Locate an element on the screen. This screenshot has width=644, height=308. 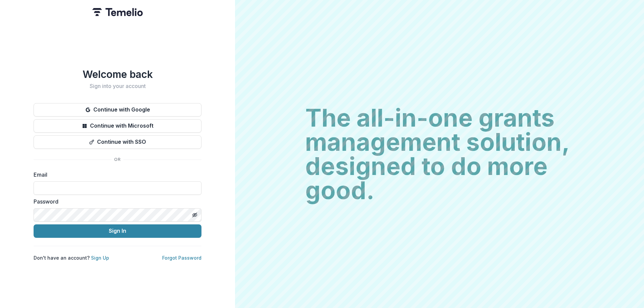
button: Continue with Google is located at coordinates (117, 110).